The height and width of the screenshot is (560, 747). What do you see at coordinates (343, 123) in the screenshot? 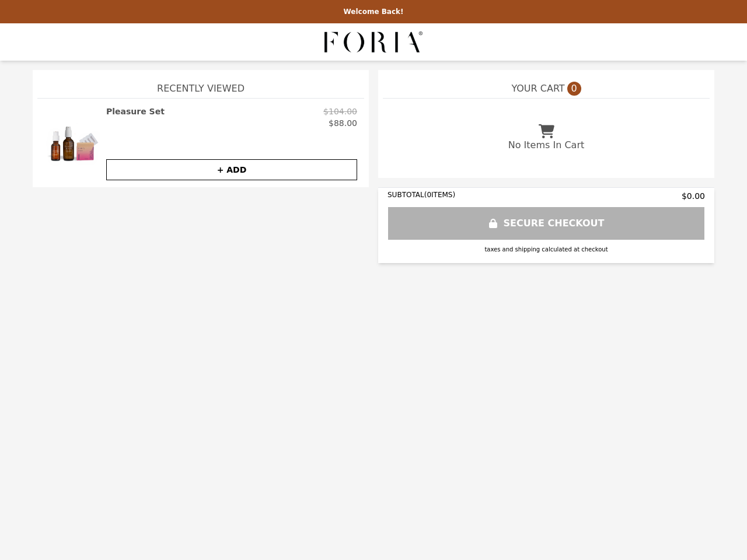
I see `p: $88.00` at bounding box center [343, 123].